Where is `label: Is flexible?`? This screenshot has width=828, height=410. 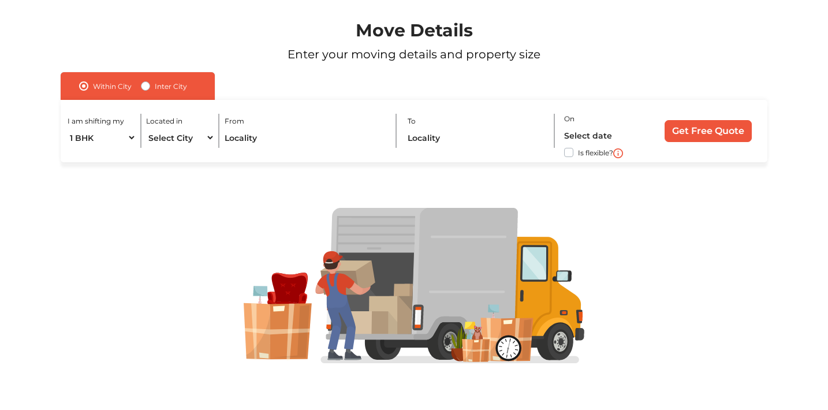 label: Is flexible? is located at coordinates (596, 151).